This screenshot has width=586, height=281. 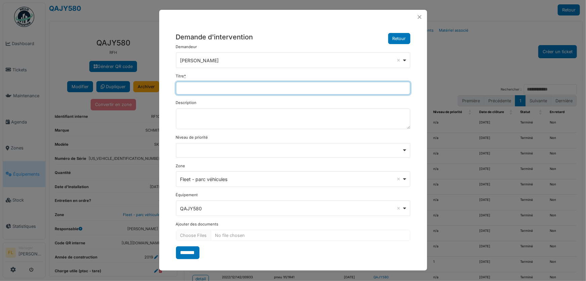 I want to click on label: Équipement, so click(x=187, y=195).